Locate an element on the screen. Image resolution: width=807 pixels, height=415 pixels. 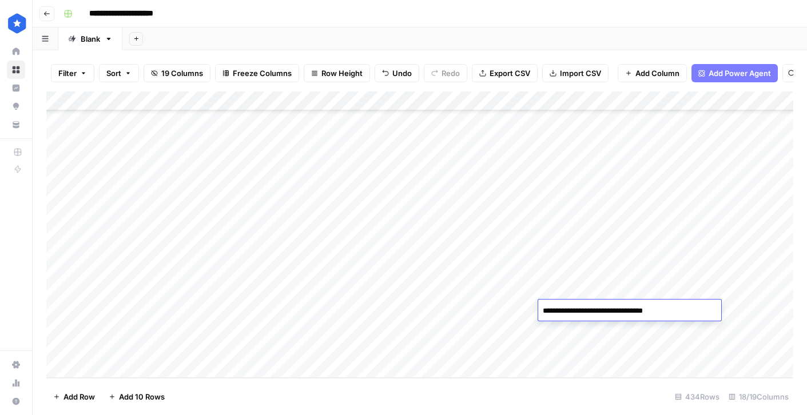
span: Undo is located at coordinates (402, 73).